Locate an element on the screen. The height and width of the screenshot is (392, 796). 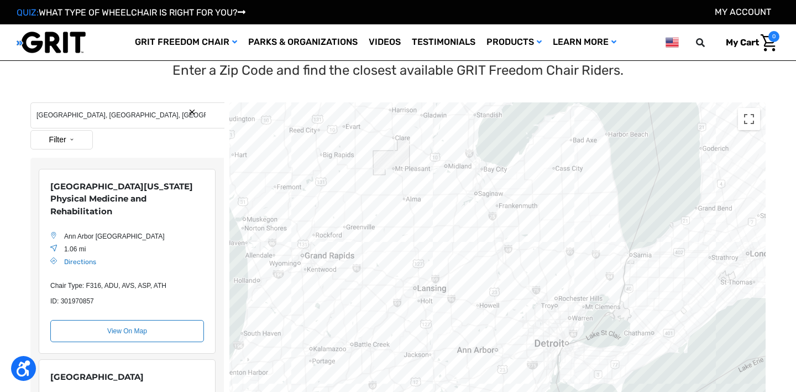
a: Parks & Organizations is located at coordinates (303, 42).